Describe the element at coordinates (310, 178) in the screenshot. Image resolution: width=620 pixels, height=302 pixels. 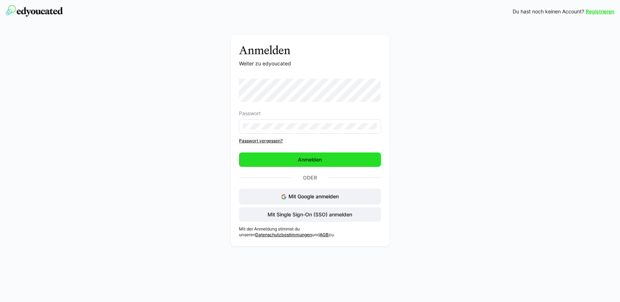
I see `p: Oder` at that location.